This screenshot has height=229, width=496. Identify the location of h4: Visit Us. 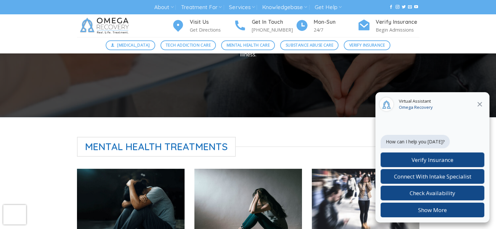
(212, 22).